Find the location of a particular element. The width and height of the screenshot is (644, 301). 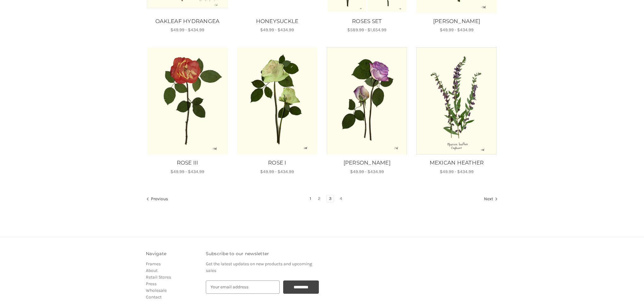

a: Page 1 of 4 is located at coordinates (311, 199).